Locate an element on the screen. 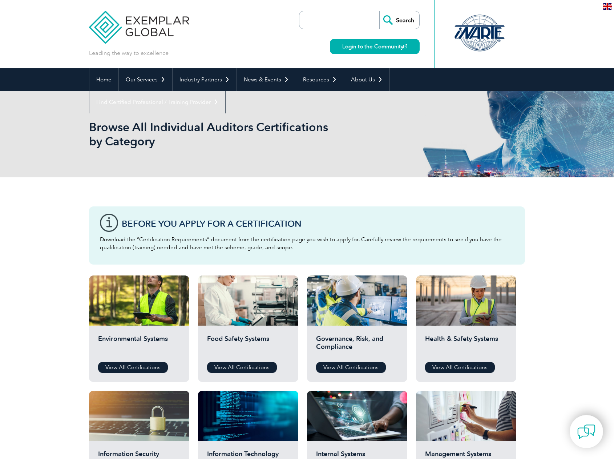 The image size is (614, 459). a: Home is located at coordinates (104, 80).